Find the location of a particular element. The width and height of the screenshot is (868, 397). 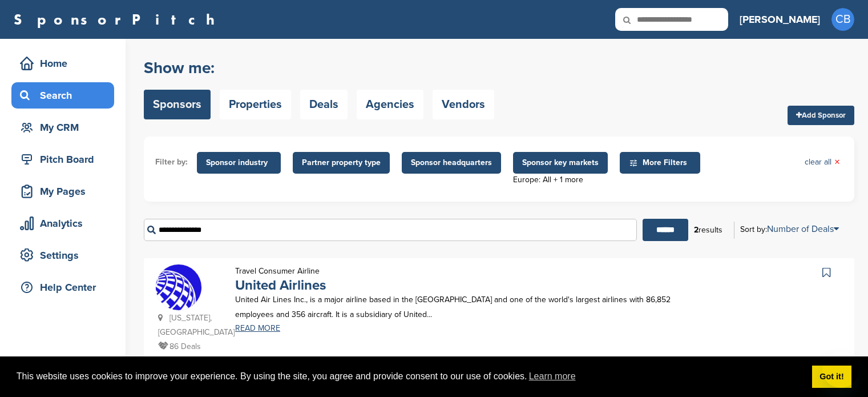

a: My Pages is located at coordinates (62, 191).